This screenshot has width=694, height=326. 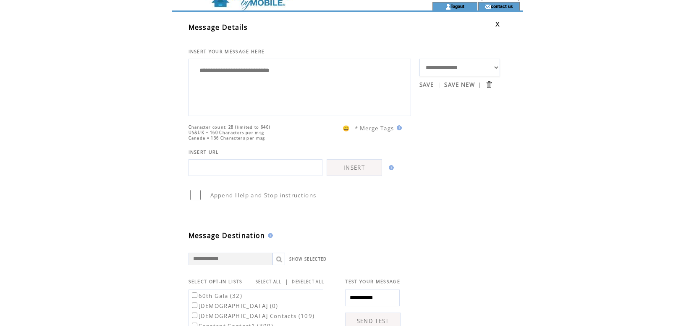 What do you see at coordinates (218, 27) in the screenshot?
I see `span: Message Details` at bounding box center [218, 27].